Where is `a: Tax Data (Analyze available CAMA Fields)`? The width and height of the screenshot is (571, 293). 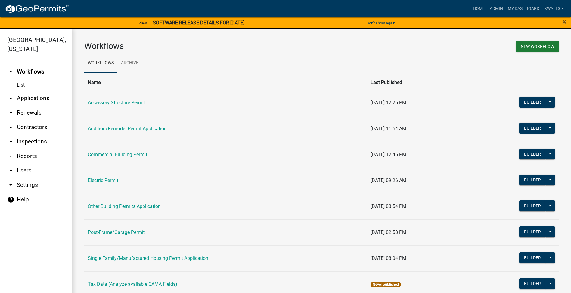
a: Tax Data (Analyze available CAMA Fields) is located at coordinates (133, 284).